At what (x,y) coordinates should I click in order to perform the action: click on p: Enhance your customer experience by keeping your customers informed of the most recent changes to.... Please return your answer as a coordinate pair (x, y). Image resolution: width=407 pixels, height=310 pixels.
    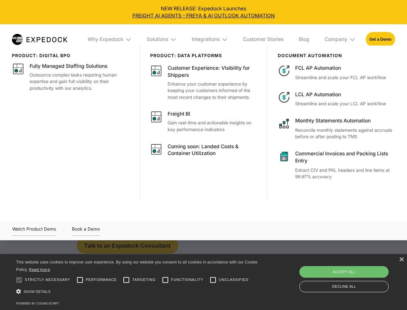
    Looking at the image, I should click on (213, 91).